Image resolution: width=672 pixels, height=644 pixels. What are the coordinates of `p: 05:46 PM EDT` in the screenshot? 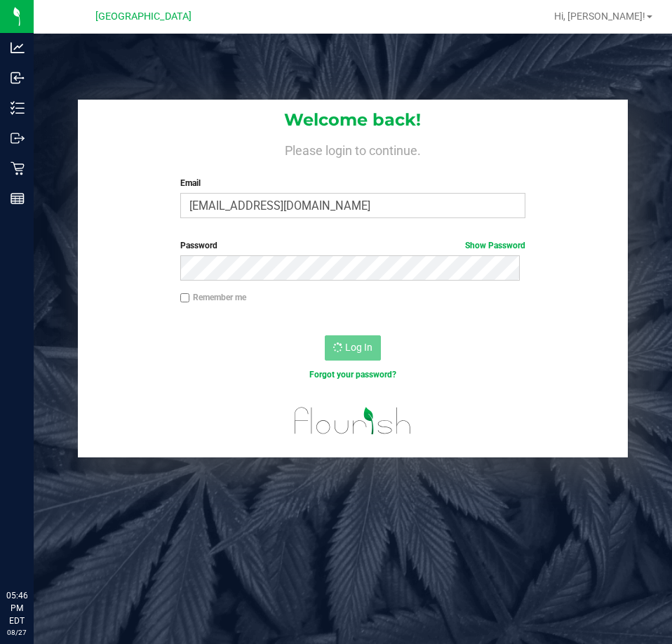 It's located at (17, 608).